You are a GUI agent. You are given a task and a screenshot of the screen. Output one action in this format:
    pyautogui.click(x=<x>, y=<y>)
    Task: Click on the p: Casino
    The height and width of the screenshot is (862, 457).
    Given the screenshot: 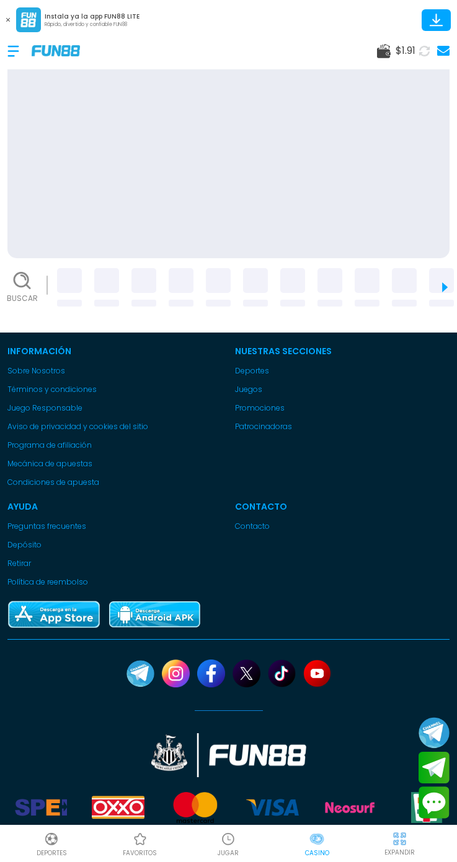 What is the action you would take?
    pyautogui.click(x=317, y=853)
    